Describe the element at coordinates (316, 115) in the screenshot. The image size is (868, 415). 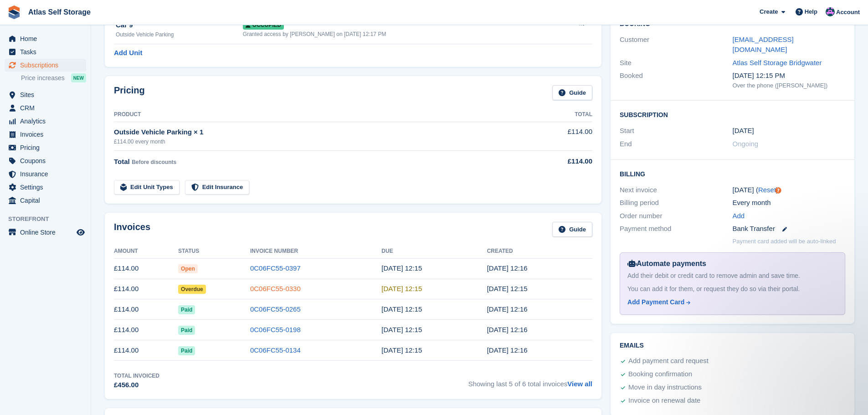
I see `th: Product` at that location.